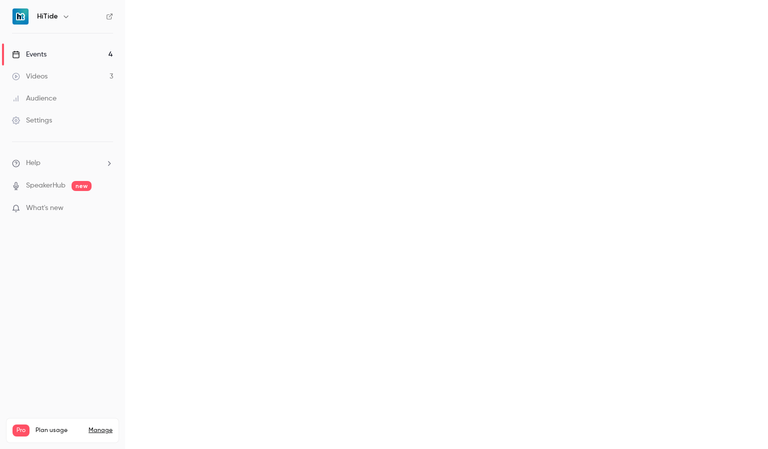  Describe the element at coordinates (30, 77) in the screenshot. I see `div: Videos` at that location.